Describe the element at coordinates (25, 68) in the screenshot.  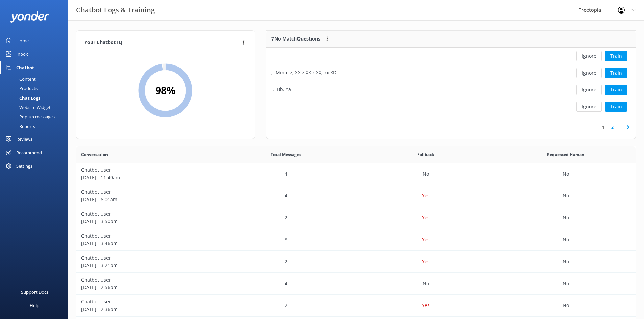
I see `div: Chatbot` at that location.